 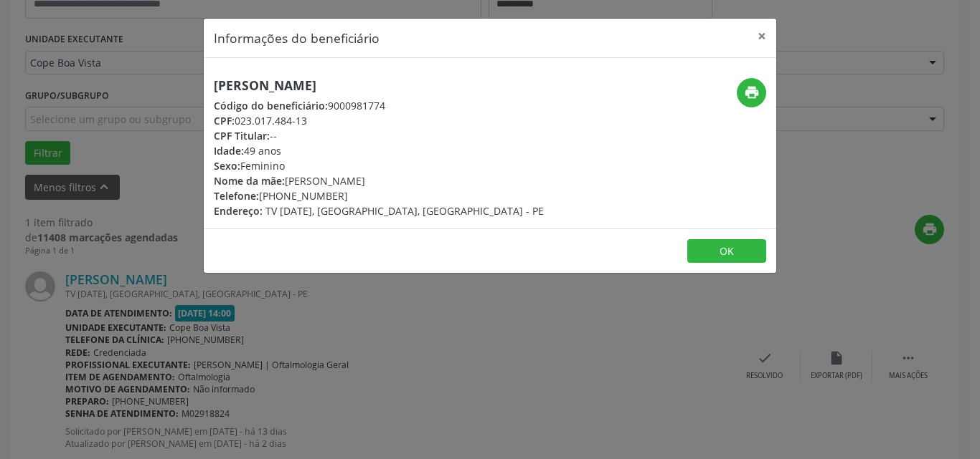 What do you see at coordinates (236, 196) in the screenshot?
I see `span: Telefone:` at bounding box center [236, 196].